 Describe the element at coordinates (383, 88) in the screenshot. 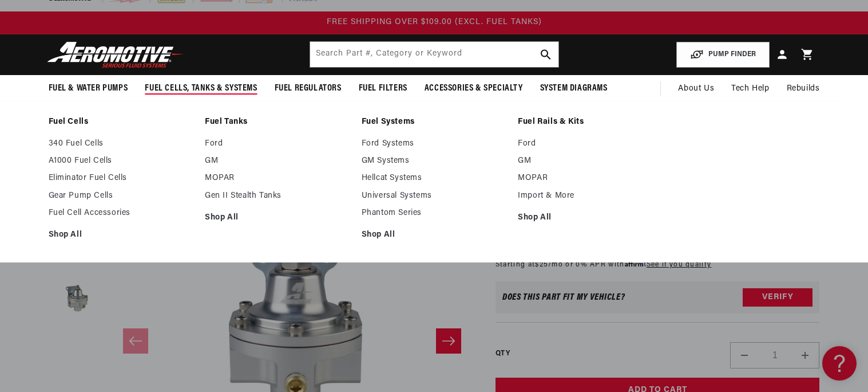

I see `summary: Fuel Filters` at that location.